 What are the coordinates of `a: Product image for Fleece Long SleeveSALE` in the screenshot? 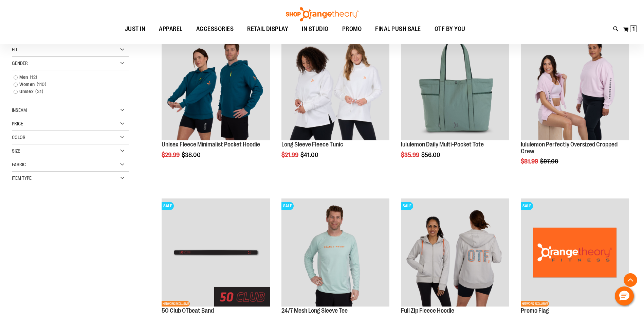 It's located at (335, 86).